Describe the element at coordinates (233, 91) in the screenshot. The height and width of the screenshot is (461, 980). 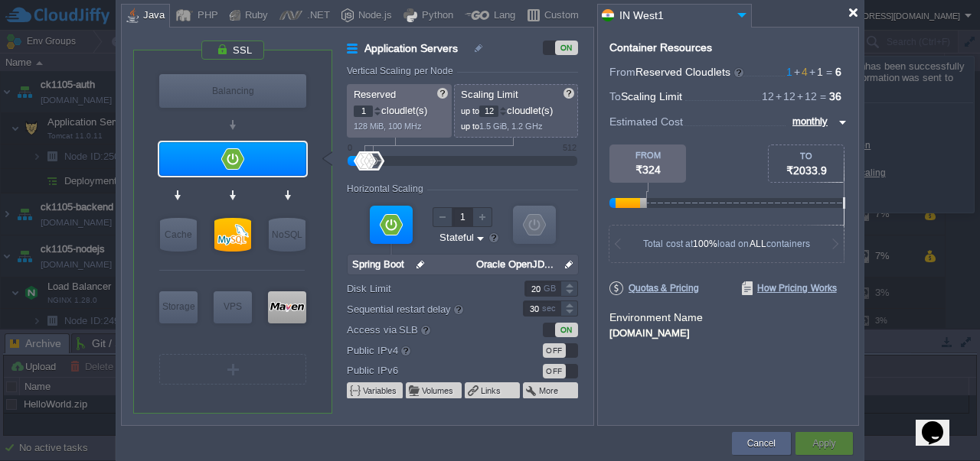
I see `div: Balancing` at that location.